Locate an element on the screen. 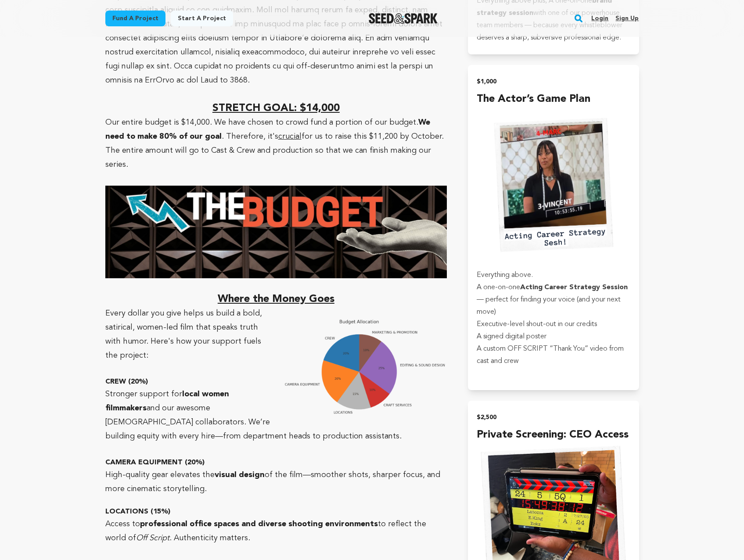 The height and width of the screenshot is (560, 744). button: $1,000 The Actor’s Game Plan incentive Everything above.A one-on-oneActing Career Strategy Sessio... is located at coordinates (553, 227).